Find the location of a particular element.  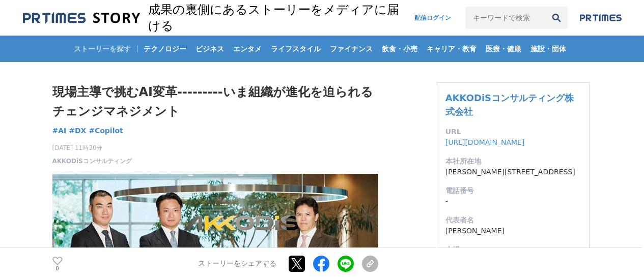

a: 成果の裏側にあるストーリーをメディアに届ける 成果の裏側にあるストーリーをメディアに届ける is located at coordinates (213, 18).